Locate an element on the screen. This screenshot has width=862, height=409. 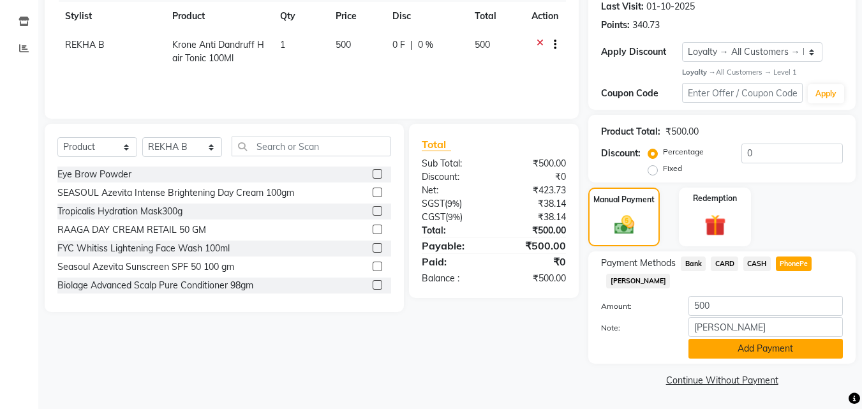
div: ₹423.73 is located at coordinates (535, 190).